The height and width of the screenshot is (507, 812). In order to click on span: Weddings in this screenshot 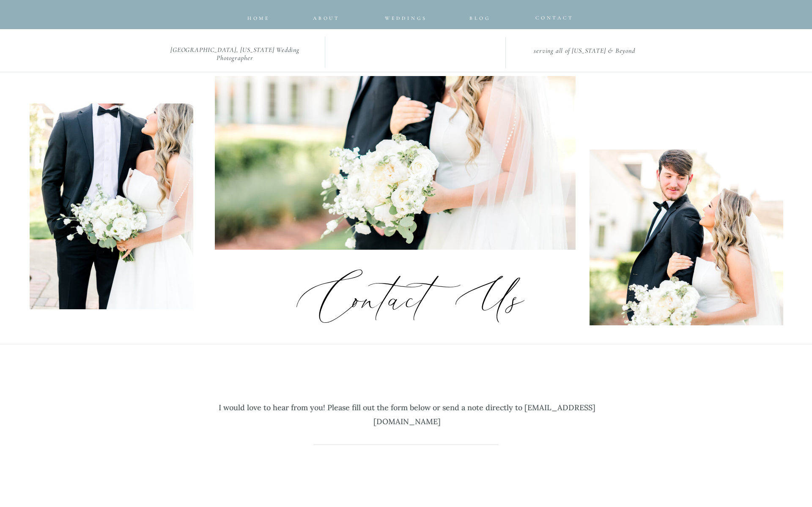, I will do `click(406, 18)`.